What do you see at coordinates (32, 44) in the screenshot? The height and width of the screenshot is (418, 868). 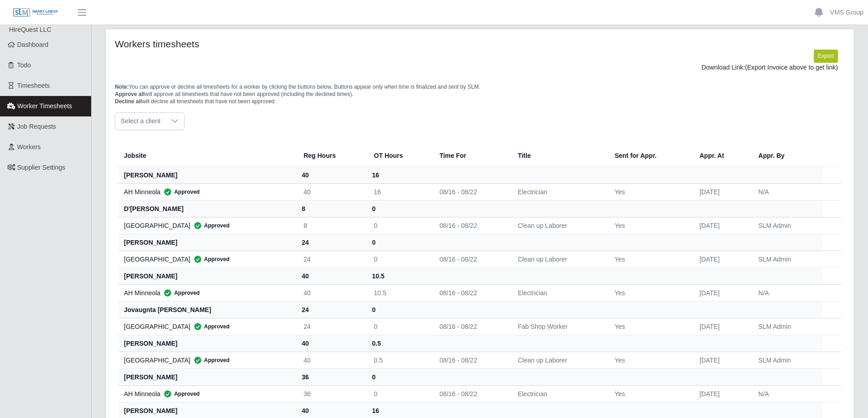 I see `span: Dashboard` at bounding box center [32, 44].